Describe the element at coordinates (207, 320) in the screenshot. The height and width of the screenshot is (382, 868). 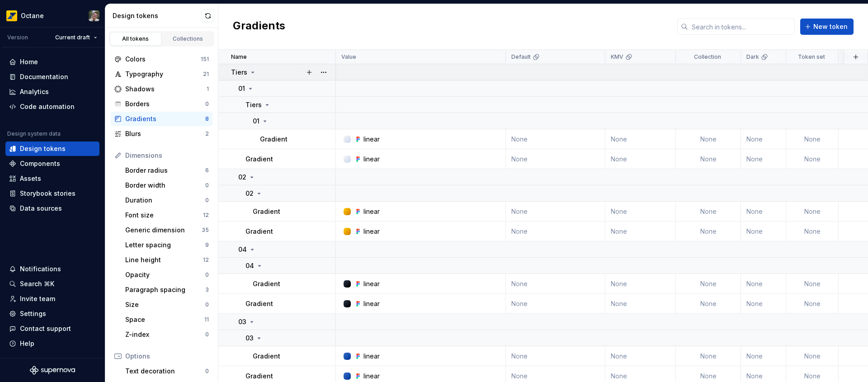
I see `div: 11` at that location.